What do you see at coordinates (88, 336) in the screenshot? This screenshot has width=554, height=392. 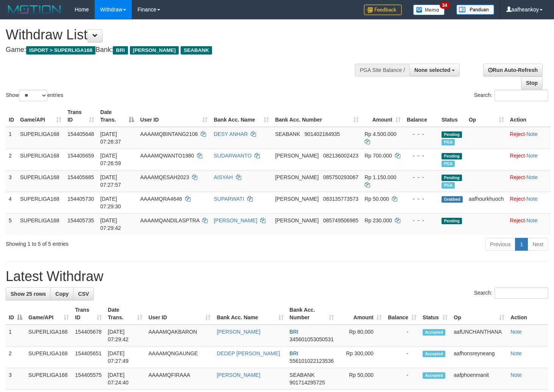 I see `td: 154405678` at bounding box center [88, 336].